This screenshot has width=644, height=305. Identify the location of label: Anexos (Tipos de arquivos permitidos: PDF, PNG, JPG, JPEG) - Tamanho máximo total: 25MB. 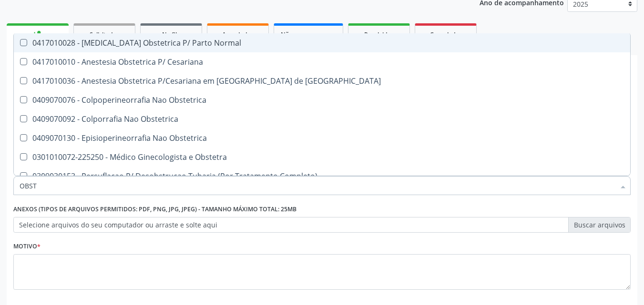
(155, 210).